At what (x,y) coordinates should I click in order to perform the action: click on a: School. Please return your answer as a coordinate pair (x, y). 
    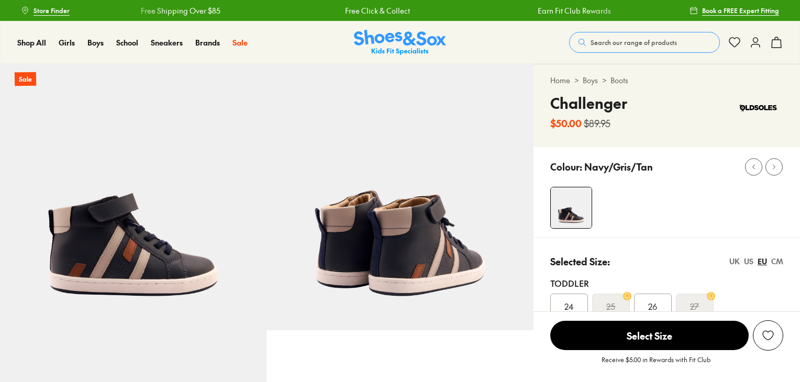
    Looking at the image, I should click on (127, 42).